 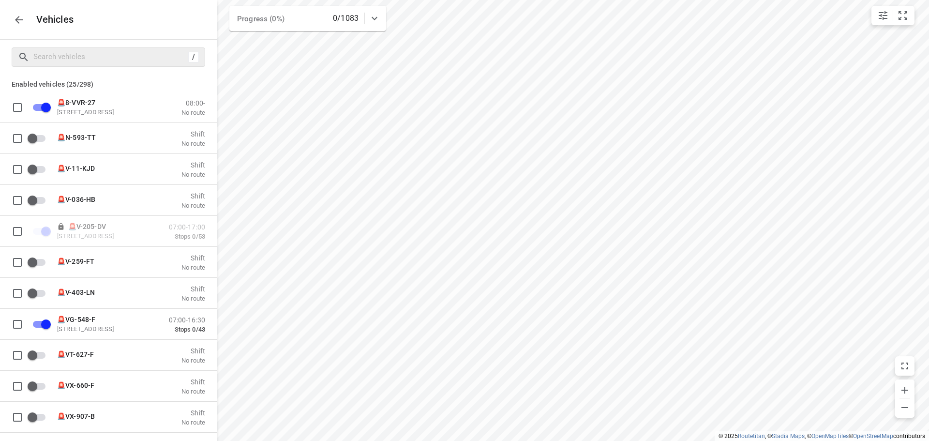 What do you see at coordinates (76, 319) in the screenshot?
I see `span: 🚨VG-548-F` at bounding box center [76, 319].